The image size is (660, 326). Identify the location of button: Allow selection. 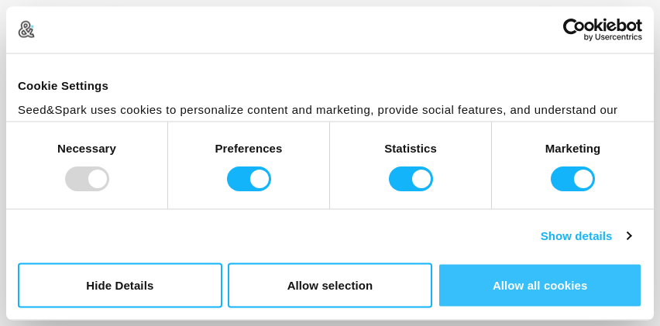
(330, 285).